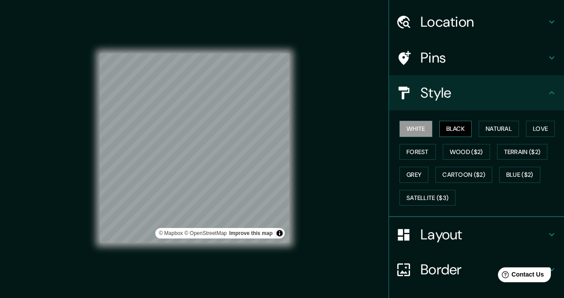 The height and width of the screenshot is (298, 564). What do you see at coordinates (476, 234) in the screenshot?
I see `div: Layout` at bounding box center [476, 234].